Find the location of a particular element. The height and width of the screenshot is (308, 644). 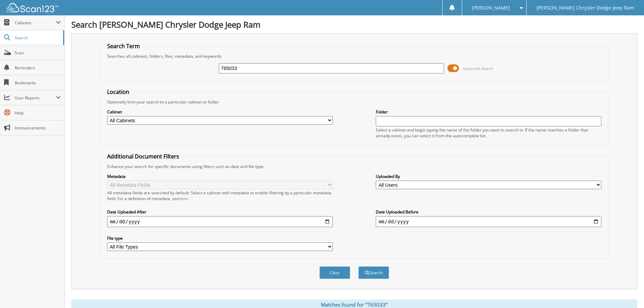

label: Date Uploaded Before is located at coordinates (489, 211).